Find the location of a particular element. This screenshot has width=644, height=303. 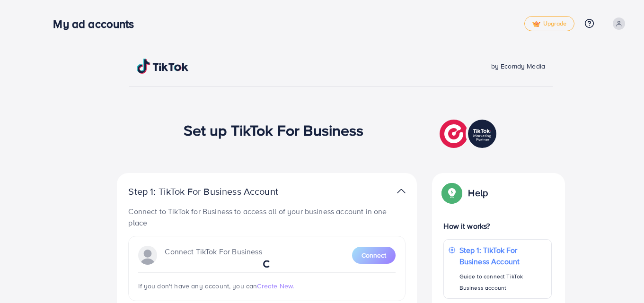

span: Upgrade is located at coordinates (549, 23).